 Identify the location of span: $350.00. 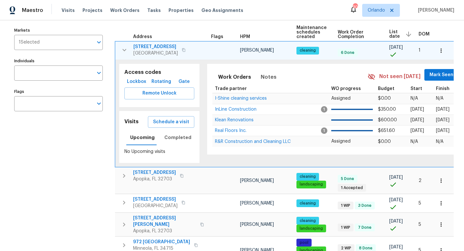
(387, 109).